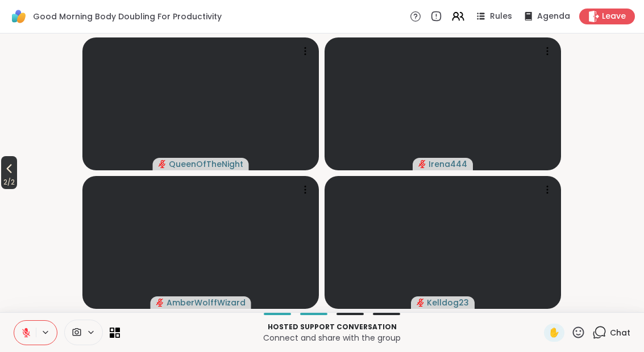  Describe the element at coordinates (9, 182) in the screenshot. I see `span: 2 / 2` at that location.